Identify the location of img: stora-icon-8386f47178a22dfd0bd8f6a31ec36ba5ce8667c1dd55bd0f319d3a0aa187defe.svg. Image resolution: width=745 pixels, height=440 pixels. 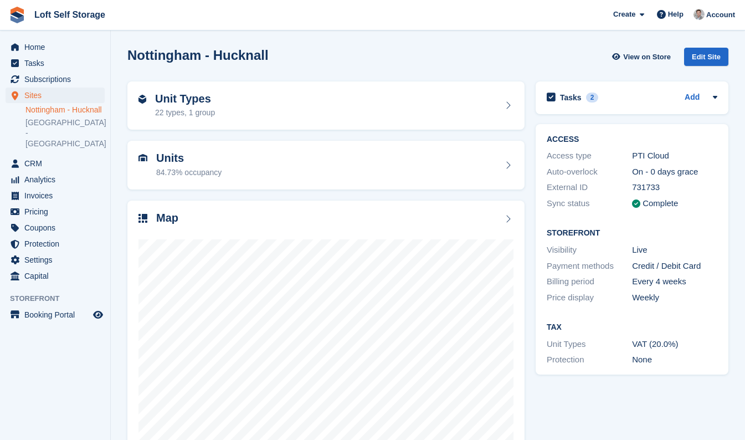
(17, 15).